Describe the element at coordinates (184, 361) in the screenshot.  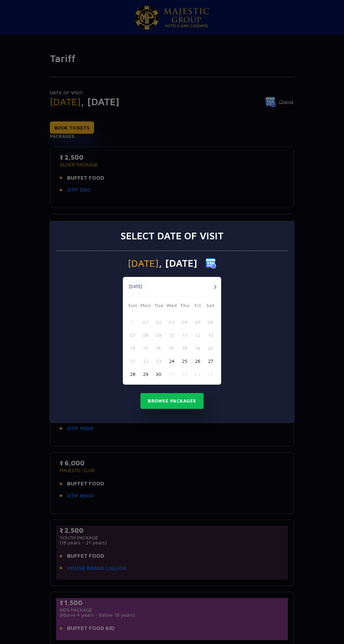
I see `button: 25` at that location.